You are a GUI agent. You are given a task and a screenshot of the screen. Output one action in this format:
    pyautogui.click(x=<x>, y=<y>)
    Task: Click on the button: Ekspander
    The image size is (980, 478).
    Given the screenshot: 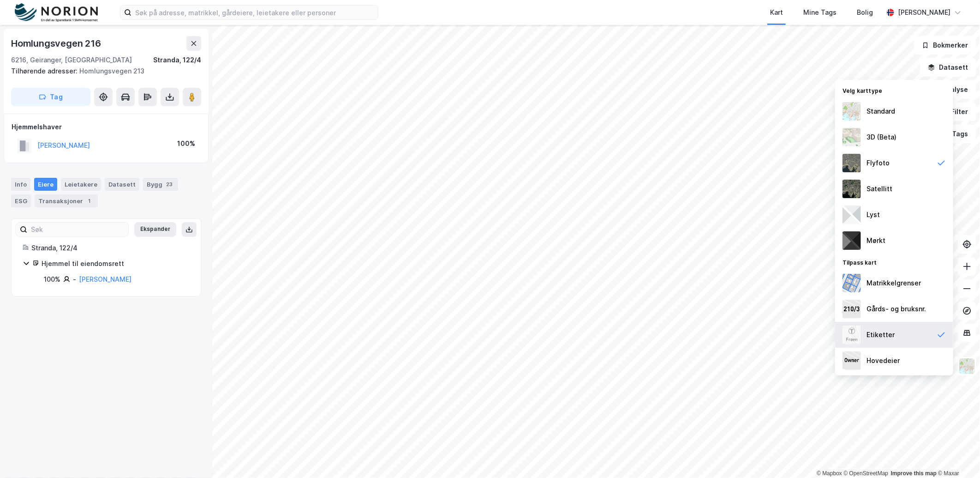 What is the action you would take?
    pyautogui.click(x=155, y=230)
    